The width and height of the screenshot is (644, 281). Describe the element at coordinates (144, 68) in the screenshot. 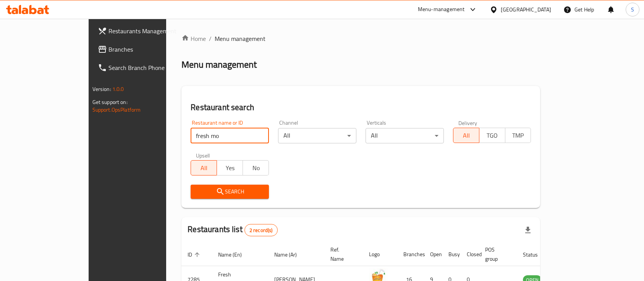

I see `a: Search Branch Phone` at that location.